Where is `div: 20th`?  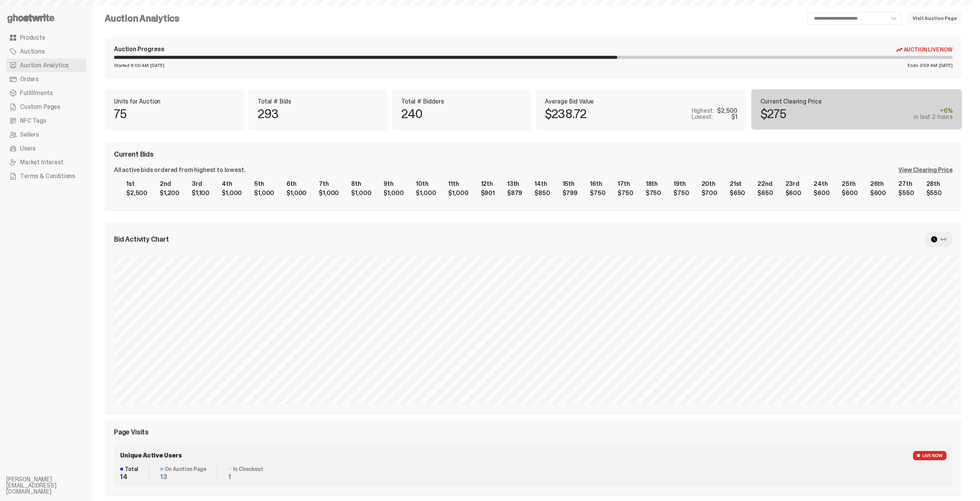
div: 20th is located at coordinates (709, 184).